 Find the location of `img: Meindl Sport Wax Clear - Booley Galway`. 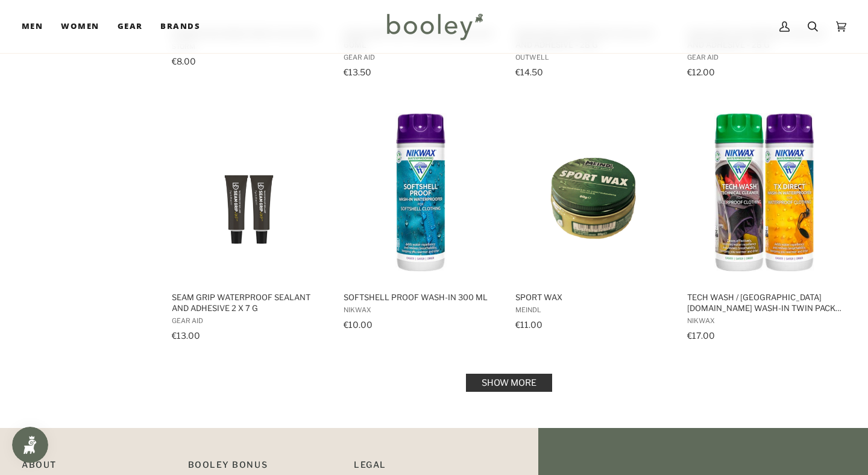

img: Meindl Sport Wax Clear - Booley Galway is located at coordinates (593, 192).